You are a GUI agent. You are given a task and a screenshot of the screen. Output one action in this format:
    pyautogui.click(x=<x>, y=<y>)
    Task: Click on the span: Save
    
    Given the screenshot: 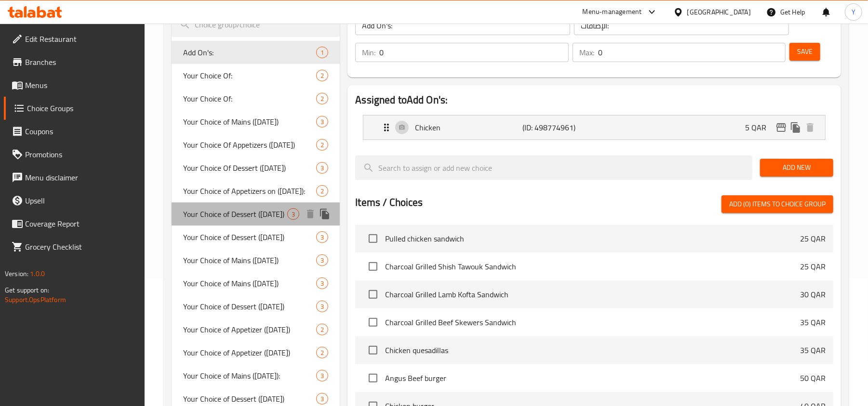 What is the action you would take?
    pyautogui.click(x=804, y=52)
    